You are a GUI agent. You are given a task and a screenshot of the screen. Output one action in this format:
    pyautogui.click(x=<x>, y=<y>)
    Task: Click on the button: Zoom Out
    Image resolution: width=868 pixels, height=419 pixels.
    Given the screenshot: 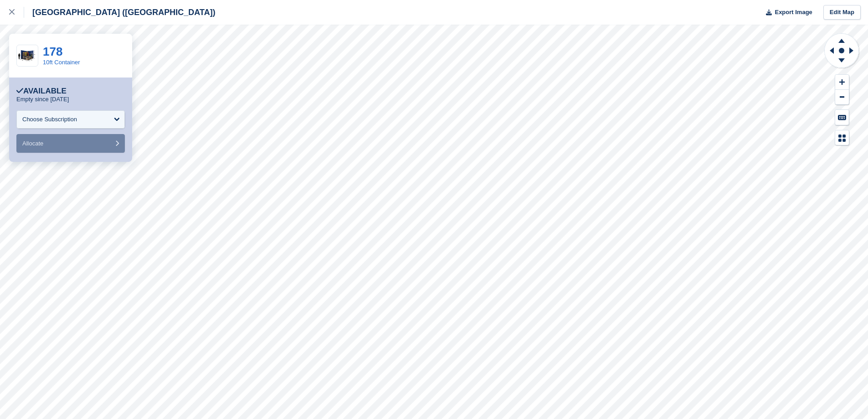 What is the action you would take?
    pyautogui.click(x=842, y=97)
    